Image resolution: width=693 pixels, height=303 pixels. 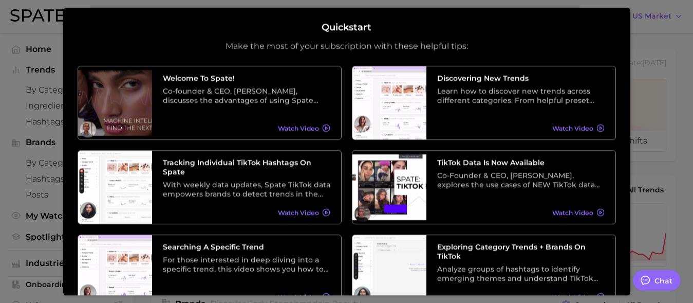 I want to click on h3: Discovering New Trends, so click(x=521, y=78).